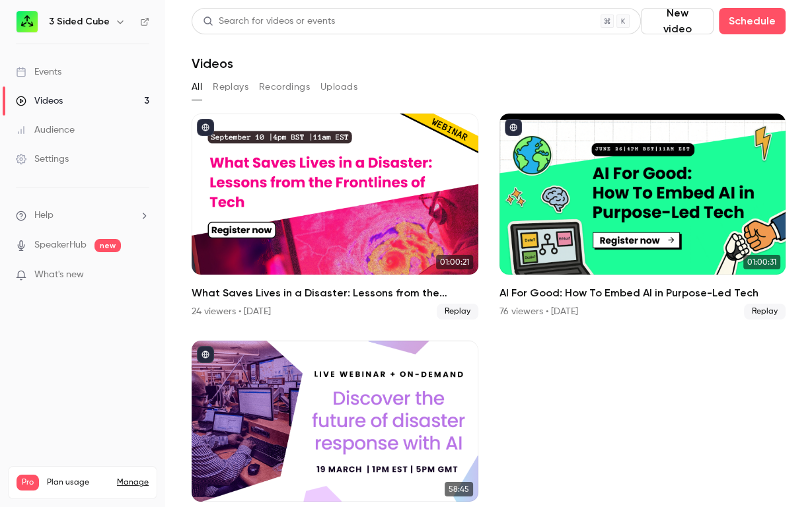 The height and width of the screenshot is (507, 812). Describe the element at coordinates (38, 72) in the screenshot. I see `div: Events` at that location.